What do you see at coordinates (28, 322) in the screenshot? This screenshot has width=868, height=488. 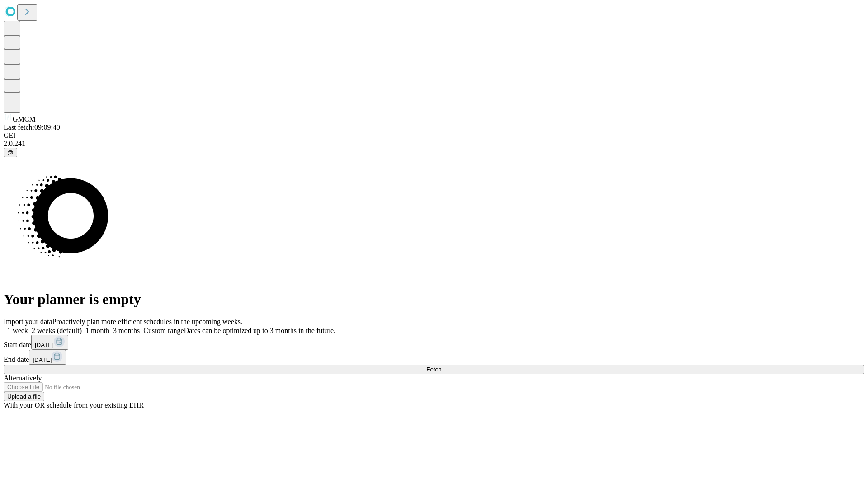 I see `span: Import your data` at bounding box center [28, 322].